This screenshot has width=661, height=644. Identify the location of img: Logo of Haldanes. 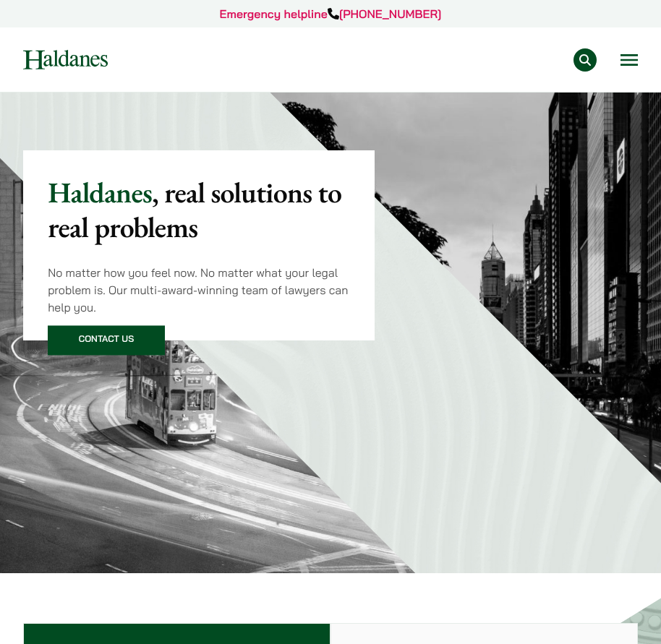
(65, 59).